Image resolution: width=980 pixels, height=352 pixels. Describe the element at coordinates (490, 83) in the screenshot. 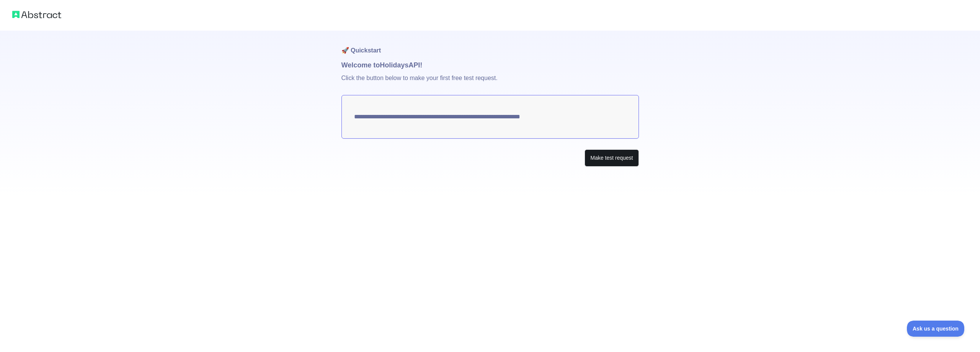

I see `p: Click the button below to make your first free test request.` at that location.